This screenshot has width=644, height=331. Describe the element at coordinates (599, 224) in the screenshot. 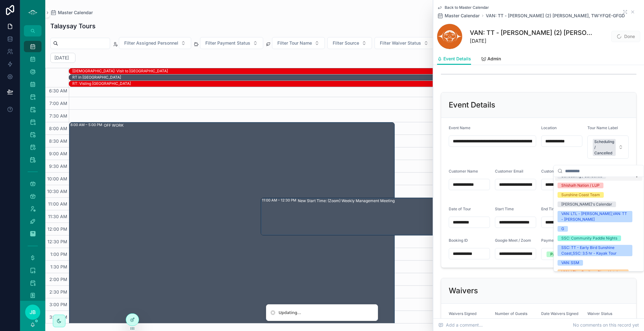

I see `div: Suggestions` at that location.